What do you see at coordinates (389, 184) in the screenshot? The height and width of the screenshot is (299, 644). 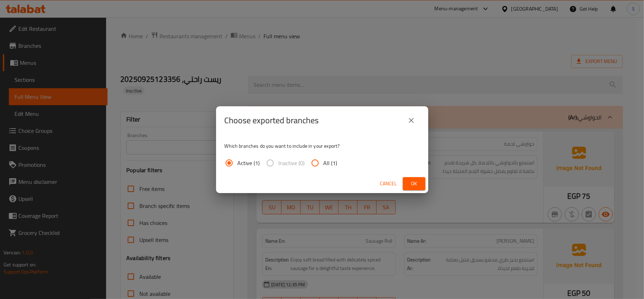 I see `span: Cancel` at bounding box center [389, 184].